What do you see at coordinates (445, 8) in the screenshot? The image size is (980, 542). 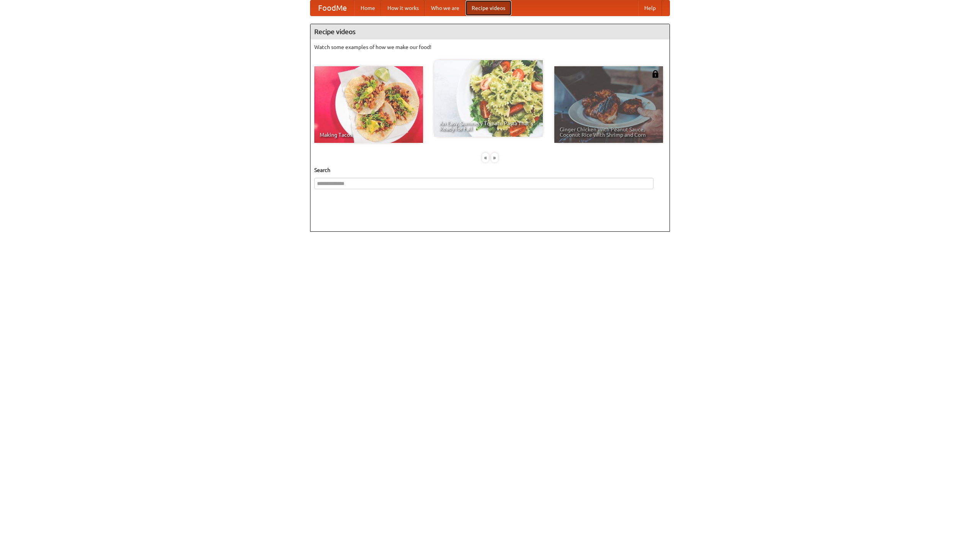 I see `a: Who we are` at bounding box center [445, 8].